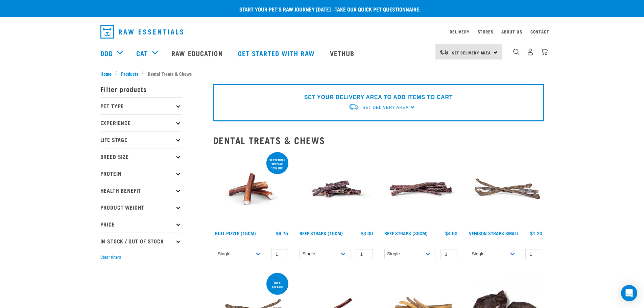 Image resolution: width=644 pixels, height=308 pixels. Describe the element at coordinates (141, 157) in the screenshot. I see `p: Breed Size` at that location.